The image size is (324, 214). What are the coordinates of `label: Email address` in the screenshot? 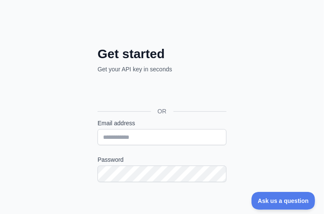 It's located at (162, 123).